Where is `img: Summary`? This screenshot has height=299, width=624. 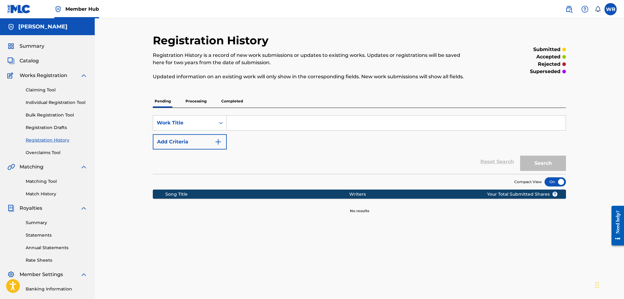
img: Summary is located at coordinates (11, 46).